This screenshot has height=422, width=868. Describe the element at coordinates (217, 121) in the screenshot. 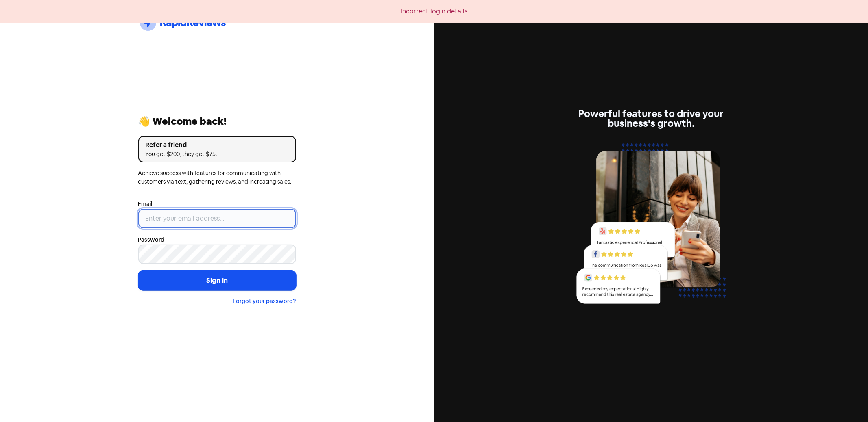

I see `div: 👋 Welcome back!` at that location.